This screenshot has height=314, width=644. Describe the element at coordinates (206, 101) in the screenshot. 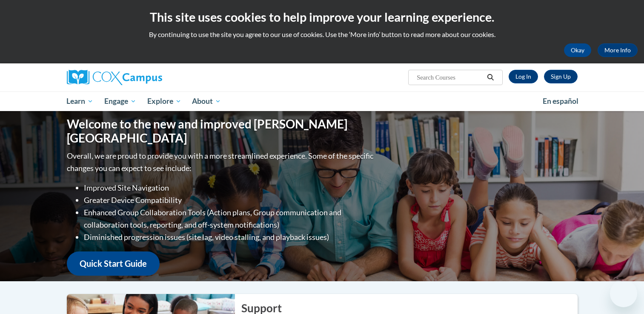

I see `span: About` at that location.